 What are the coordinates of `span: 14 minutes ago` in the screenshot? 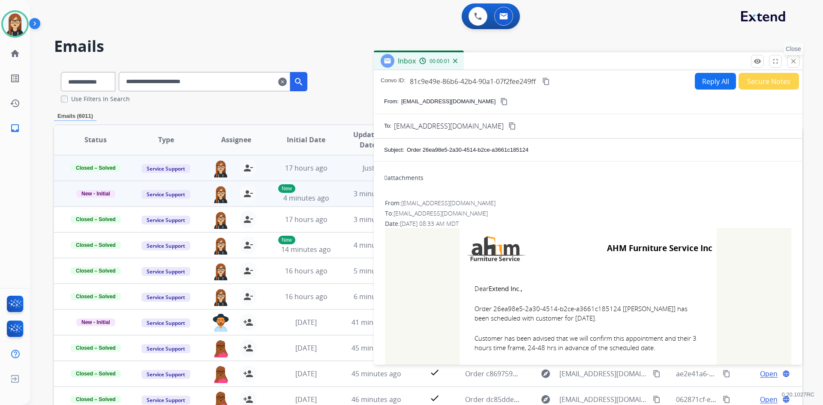 It's located at (306, 249).